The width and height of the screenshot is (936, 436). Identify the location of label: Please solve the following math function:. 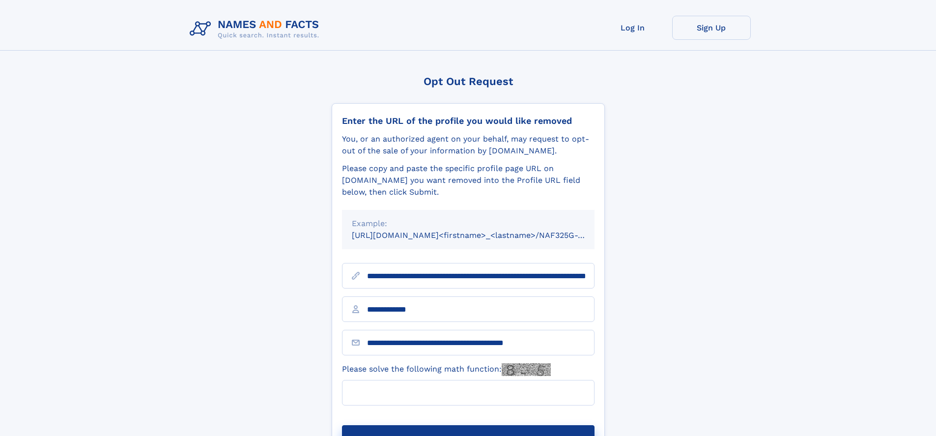
(446, 369).